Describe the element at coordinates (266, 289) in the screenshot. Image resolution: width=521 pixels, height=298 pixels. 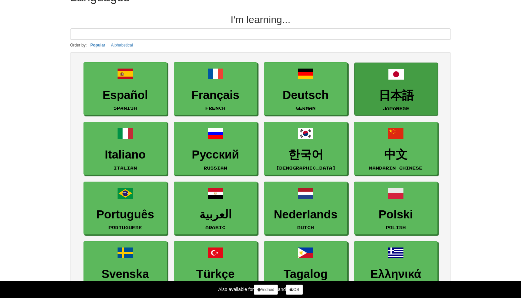
I see `a: Android` at that location.